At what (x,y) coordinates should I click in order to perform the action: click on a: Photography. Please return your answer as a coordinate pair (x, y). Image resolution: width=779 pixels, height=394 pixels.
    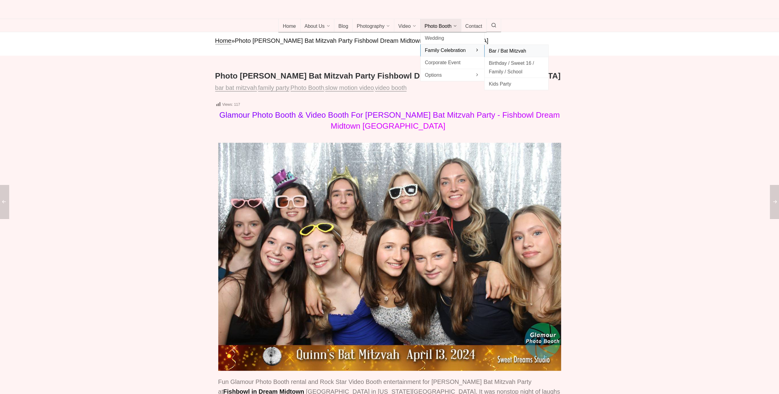
    Looking at the image, I should click on (373, 26).